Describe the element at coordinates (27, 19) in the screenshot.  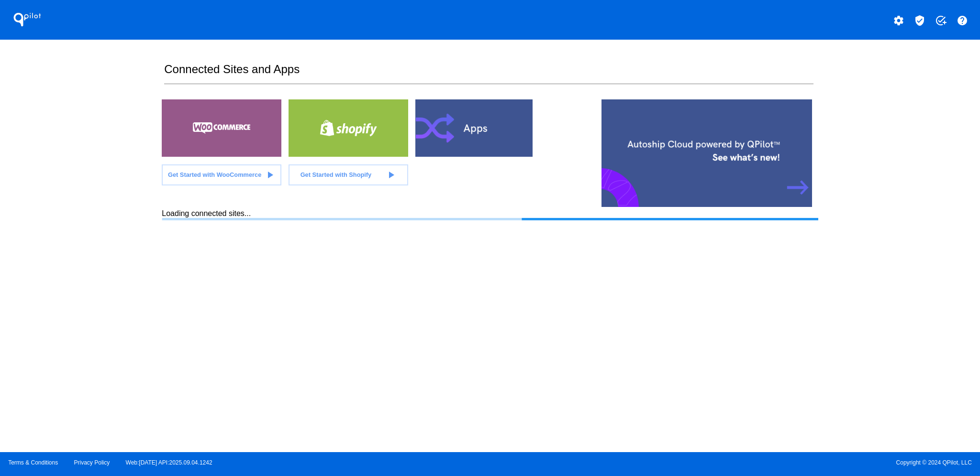
I see `h1: QPilot` at that location.